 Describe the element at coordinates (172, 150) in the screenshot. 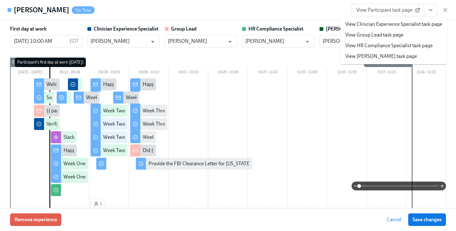

I see `div: Week Two: Compliance Crisis Response (~1.5 hours to complete)` at that location.